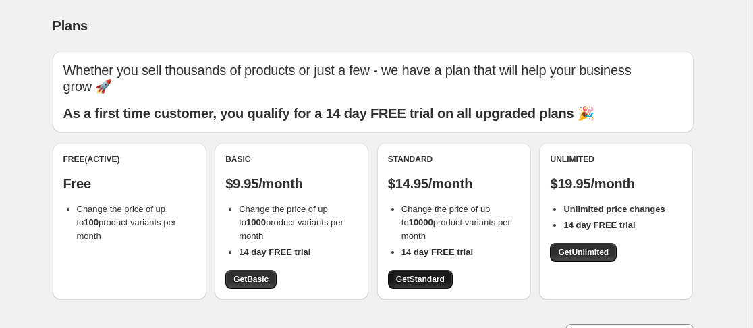 This screenshot has width=753, height=328. I want to click on span: Plans, so click(70, 26).